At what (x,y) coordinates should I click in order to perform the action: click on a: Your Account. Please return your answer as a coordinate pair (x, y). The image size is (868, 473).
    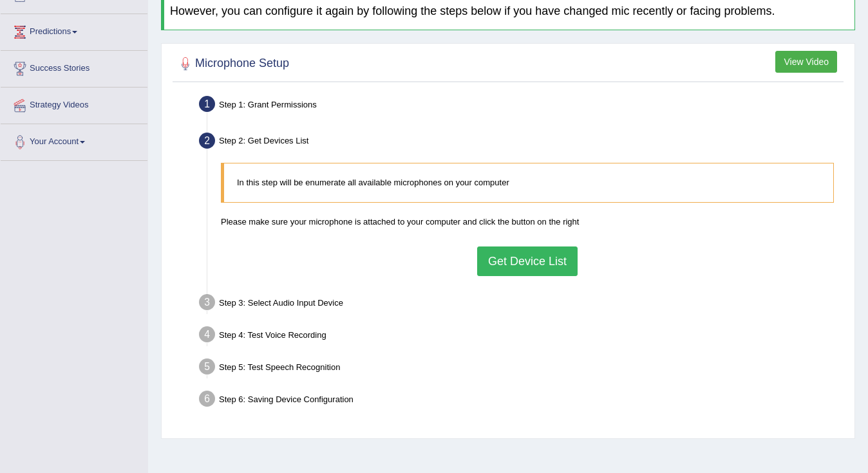
    Looking at the image, I should click on (74, 140).